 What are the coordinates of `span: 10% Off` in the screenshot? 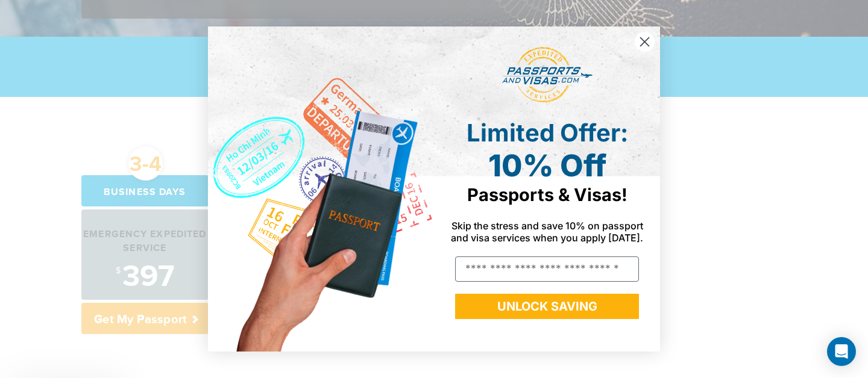 It's located at (548, 166).